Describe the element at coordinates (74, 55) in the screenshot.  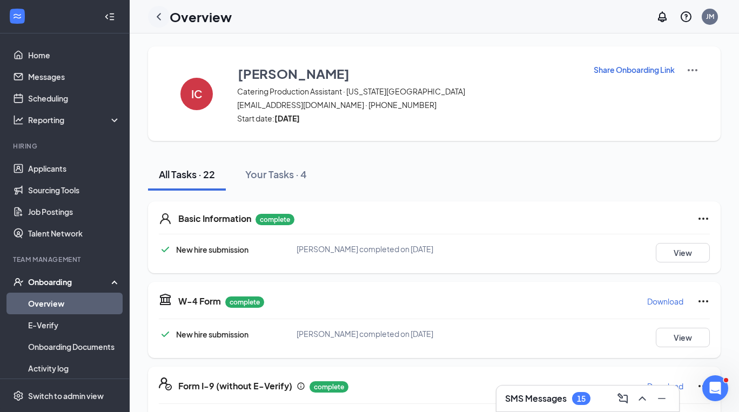
I see `a: Home` at that location.